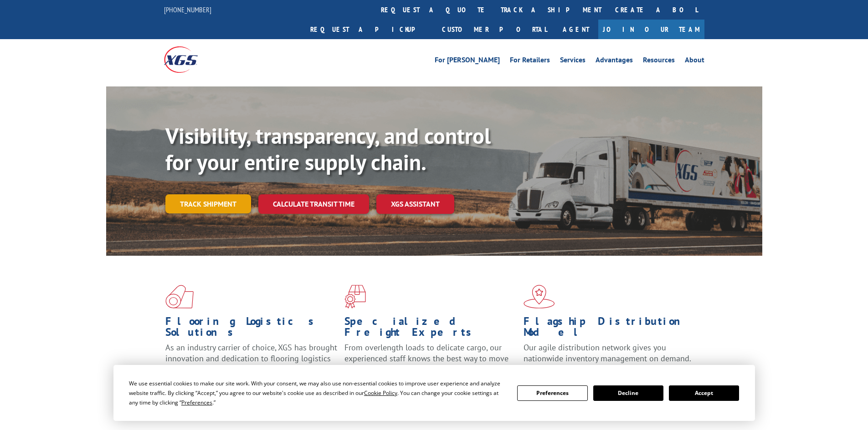 The image size is (868, 430). Describe the element at coordinates (610, 329) in the screenshot. I see `h1: Flagship Distribution Model` at that location.